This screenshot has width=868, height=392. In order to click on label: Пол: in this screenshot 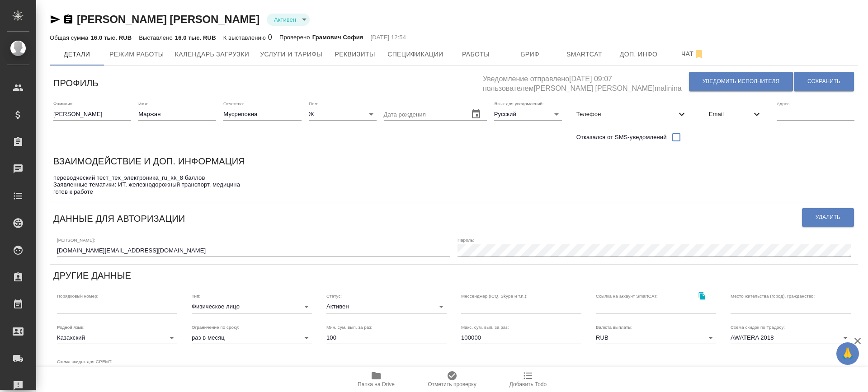, I will do `click(313, 104)`.